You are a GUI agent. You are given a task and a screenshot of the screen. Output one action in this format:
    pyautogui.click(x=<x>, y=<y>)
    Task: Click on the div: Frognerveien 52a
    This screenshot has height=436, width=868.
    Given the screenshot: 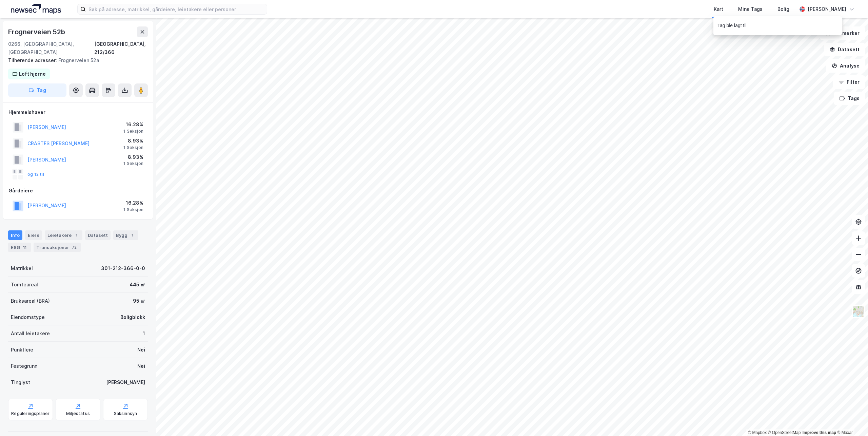 What is the action you would take?
    pyautogui.click(x=75, y=60)
    